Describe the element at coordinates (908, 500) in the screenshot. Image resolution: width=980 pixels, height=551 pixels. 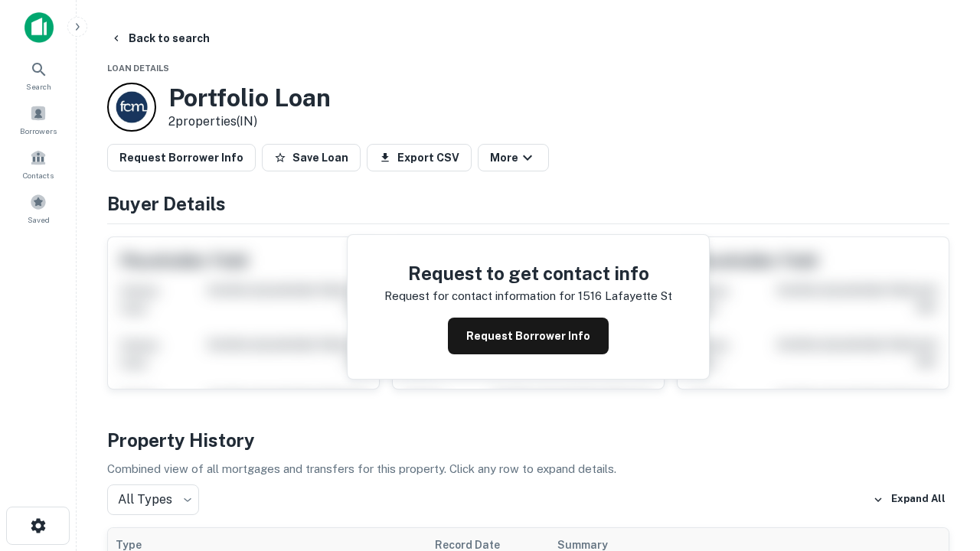
I see `button: Expand All` at that location.